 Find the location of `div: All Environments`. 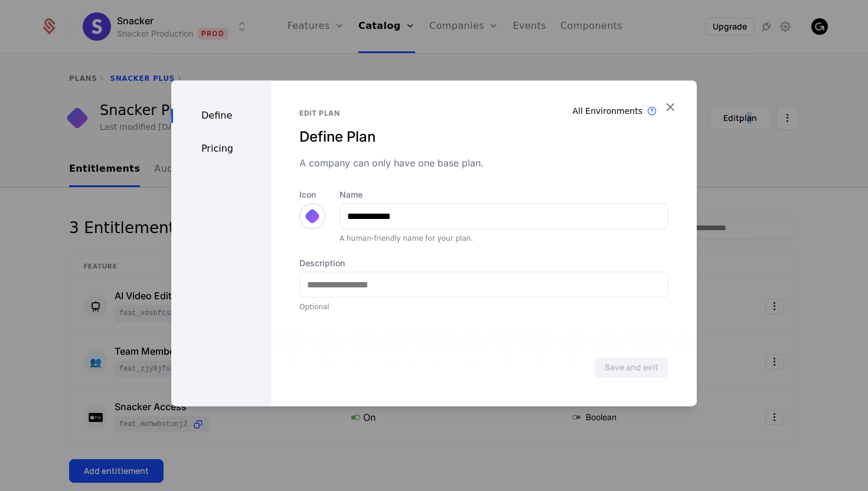

div: All Environments is located at coordinates (607, 111).